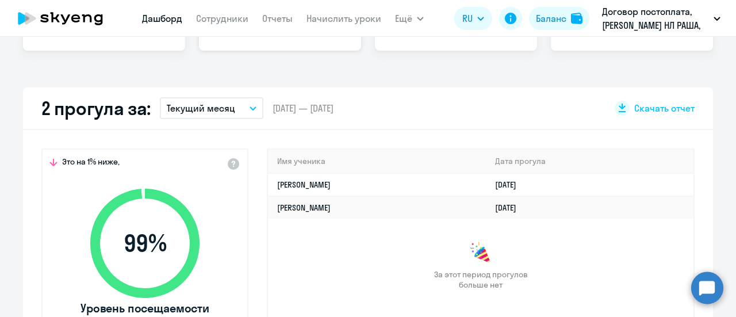  Describe the element at coordinates (577, 18) in the screenshot. I see `img: balance` at that location.